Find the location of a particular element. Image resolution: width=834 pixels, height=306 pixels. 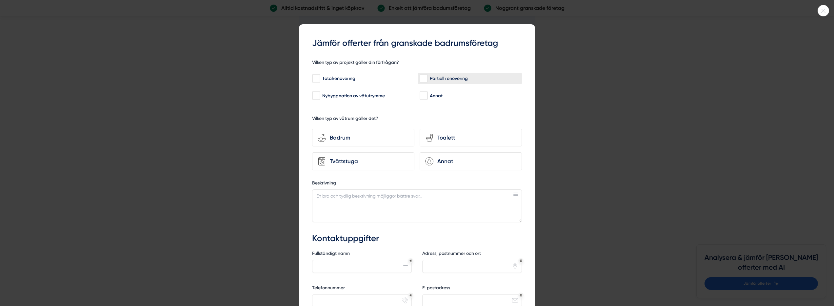

label: Fullständigt namn is located at coordinates (362, 254).